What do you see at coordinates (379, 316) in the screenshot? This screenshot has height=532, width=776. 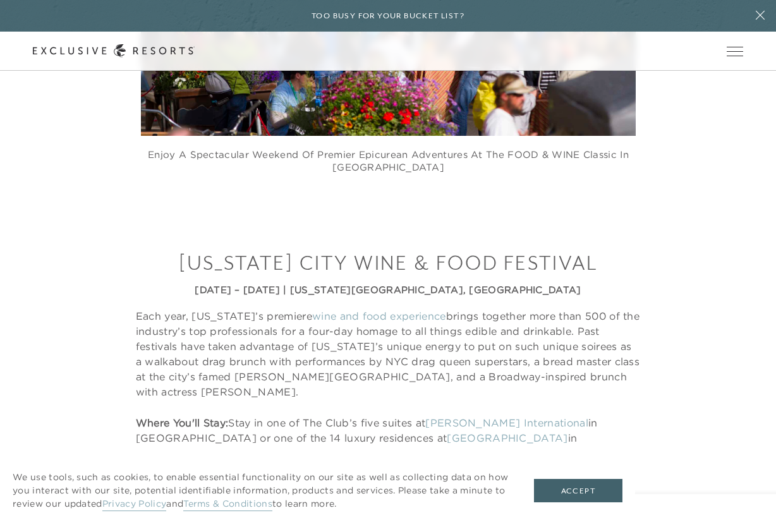 I see `a: wine and food experience` at bounding box center [379, 316].